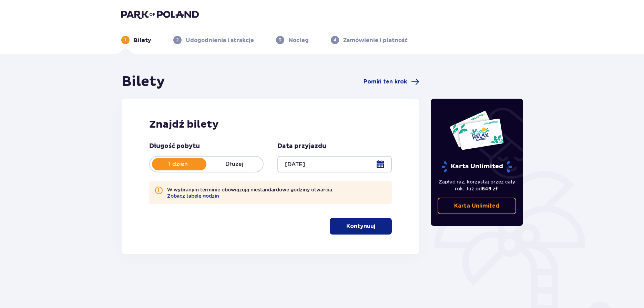 Image resolution: width=644 pixels, height=308 pixels. I want to click on h1: Bilety, so click(144, 82).